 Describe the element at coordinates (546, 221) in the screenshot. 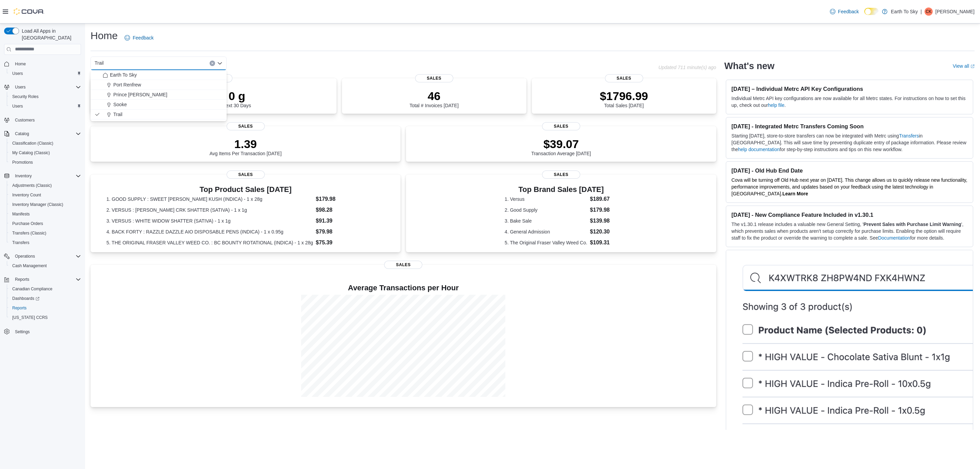

I see `dt: 3. Bake Sale` at that location.